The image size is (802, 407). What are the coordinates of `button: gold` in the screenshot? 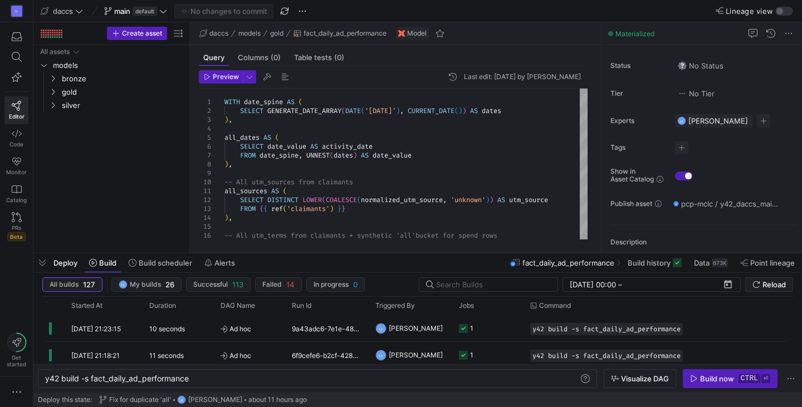 It's located at (277, 33).